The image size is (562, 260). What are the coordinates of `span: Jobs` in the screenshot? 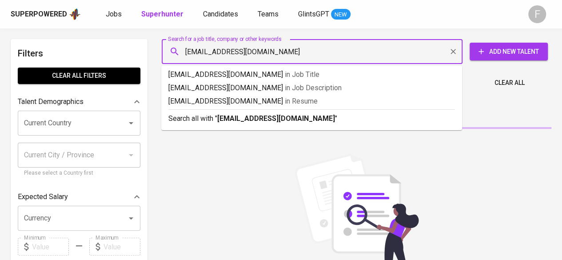 It's located at (114, 14).